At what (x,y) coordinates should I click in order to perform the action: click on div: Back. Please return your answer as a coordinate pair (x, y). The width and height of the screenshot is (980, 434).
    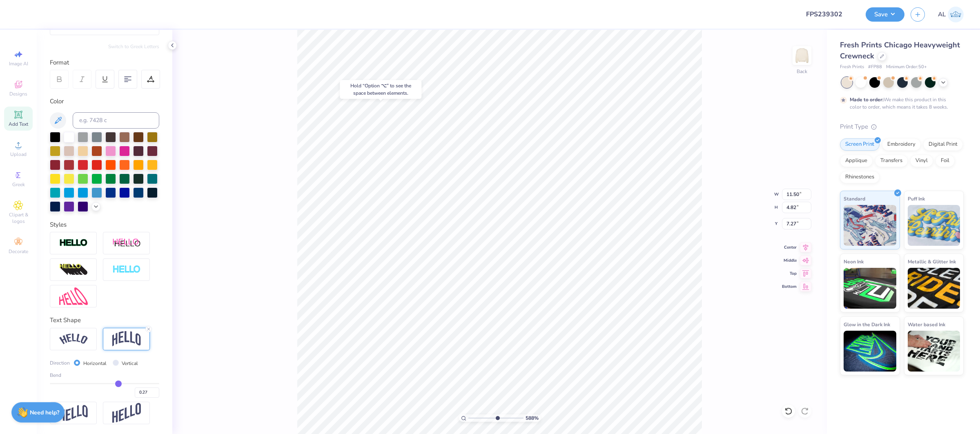
    Looking at the image, I should click on (802, 72).